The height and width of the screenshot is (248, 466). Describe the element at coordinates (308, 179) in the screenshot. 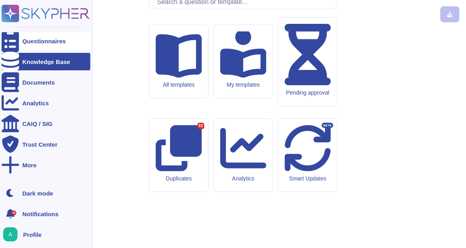

I see `div: Smart Updates` at that location.